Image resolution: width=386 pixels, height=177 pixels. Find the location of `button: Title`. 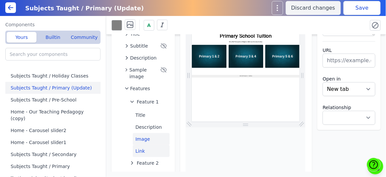

button: Title is located at coordinates (151, 115).